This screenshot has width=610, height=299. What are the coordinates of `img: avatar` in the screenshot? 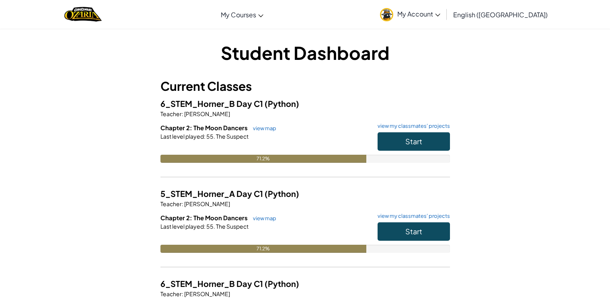 It's located at (387, 14).